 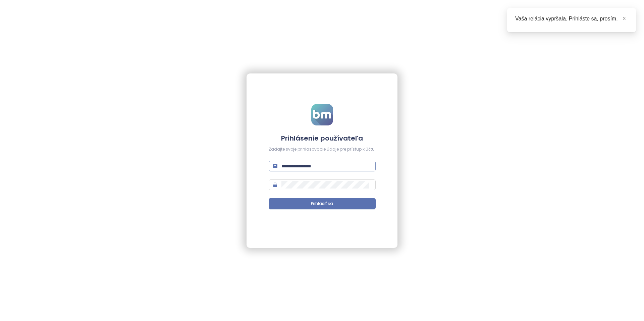 What do you see at coordinates (571, 19) in the screenshot?
I see `div: Vaša relácia vypršala. Prihláste sa, prosím.` at bounding box center [571, 19].